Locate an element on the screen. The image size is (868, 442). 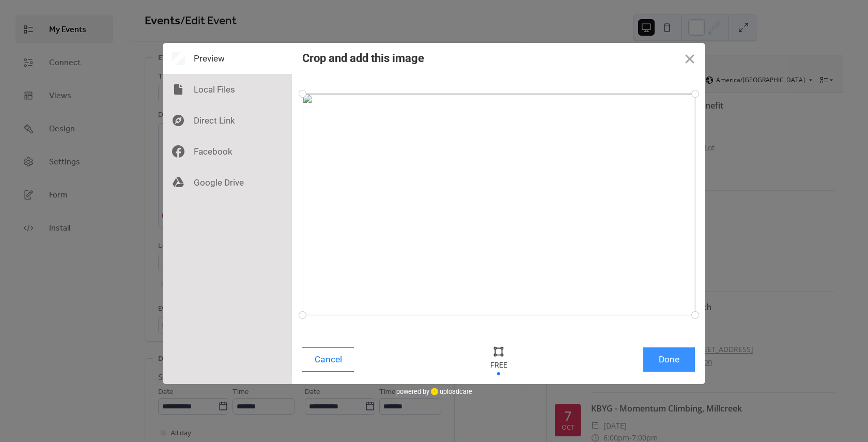
div: Local Files is located at coordinates (228, 89).